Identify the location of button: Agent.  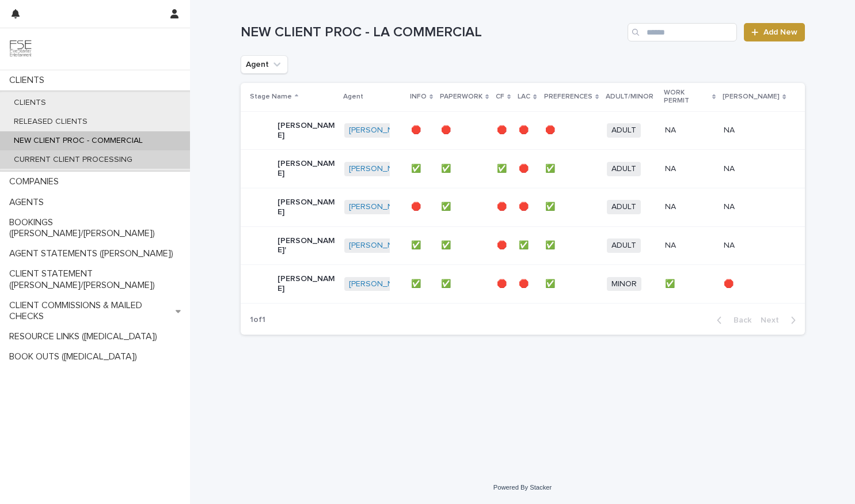
(264, 65).